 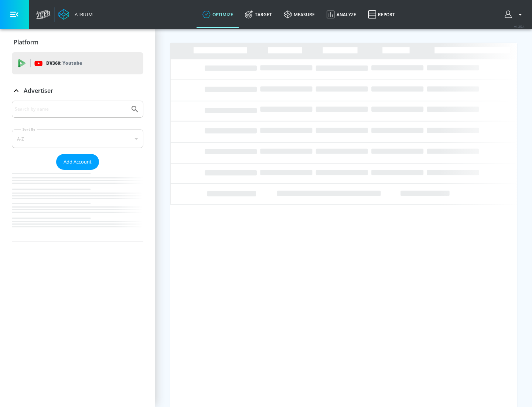 I want to click on div: Atrium, so click(x=82, y=15).